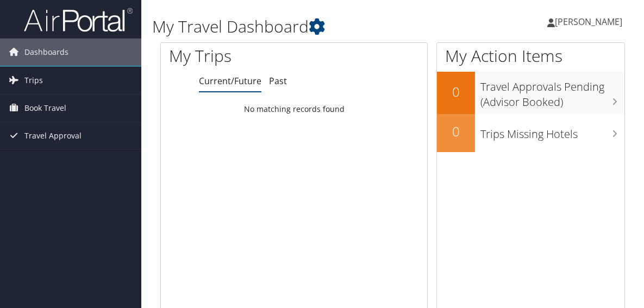 Image resolution: width=644 pixels, height=308 pixels. Describe the element at coordinates (531, 133) in the screenshot. I see `a: 0Trips Missing Hotels` at that location.